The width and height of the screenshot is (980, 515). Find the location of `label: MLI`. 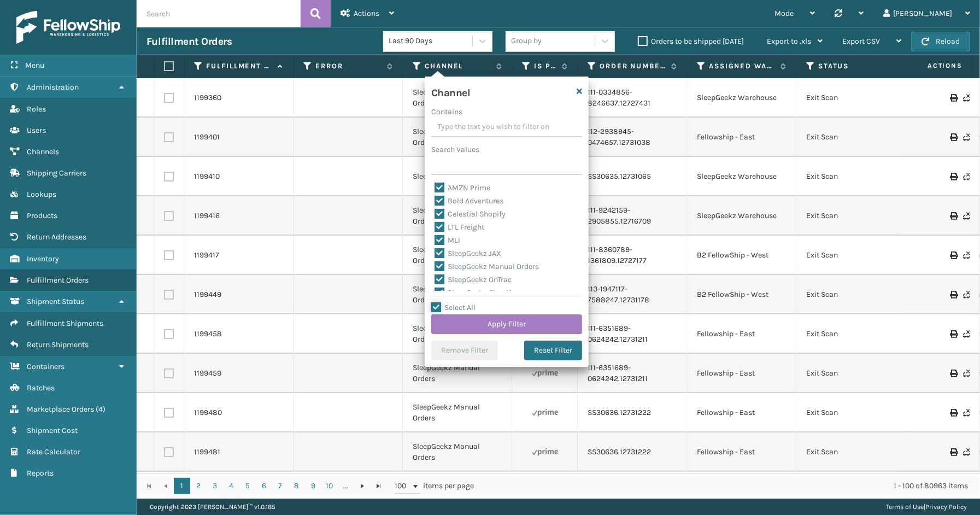

label: MLI is located at coordinates (447, 240).